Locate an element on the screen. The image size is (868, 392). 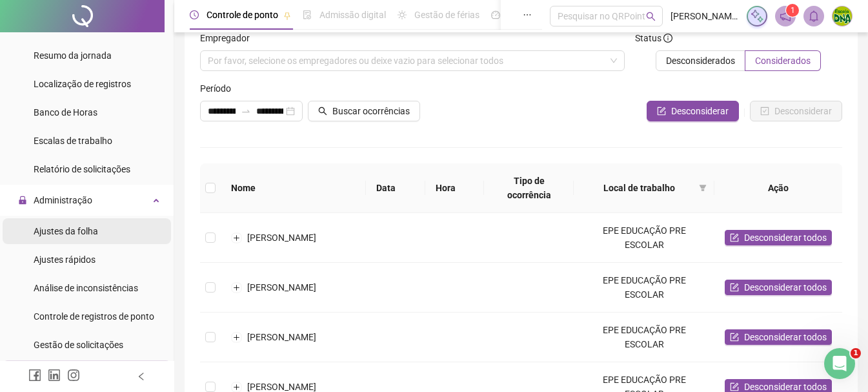
span: Localização de registros is located at coordinates (82, 84).